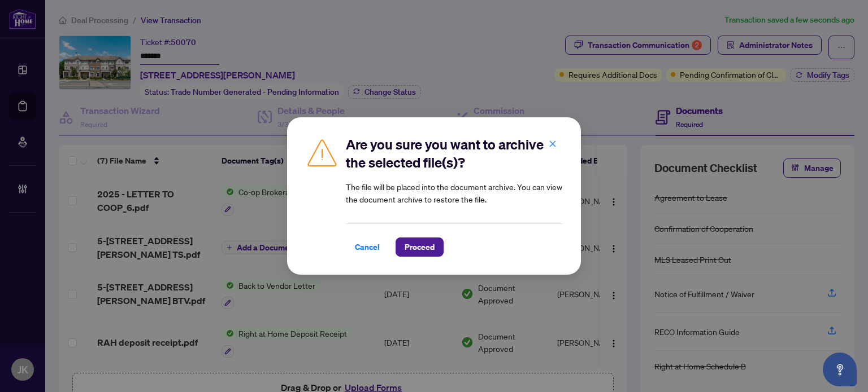 This screenshot has height=392, width=868. Describe the element at coordinates (455, 193) in the screenshot. I see `article: The file will be placed into the document archive. You can view the document archive to restore t...` at that location.